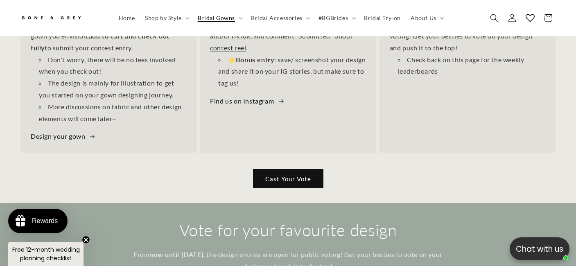 This screenshot has width=576, height=266. I want to click on a: Home, so click(127, 18).